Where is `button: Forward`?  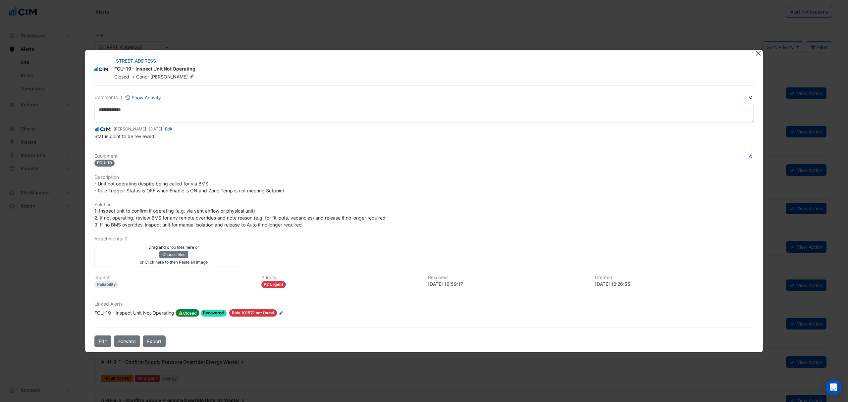 button: Forward is located at coordinates (127, 341).